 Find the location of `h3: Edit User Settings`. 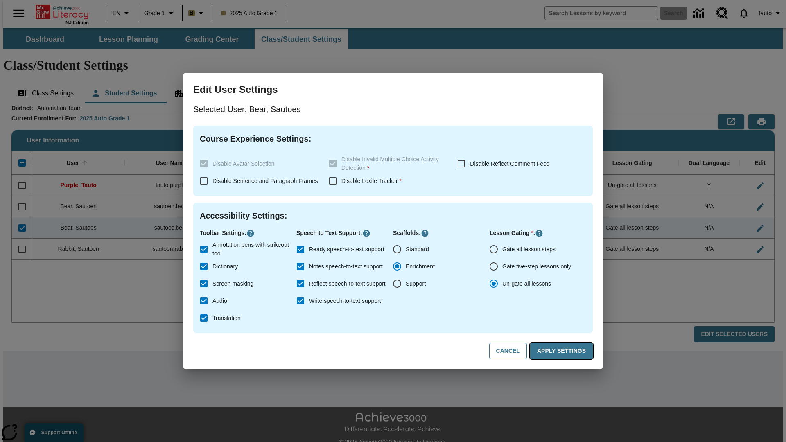

h3: Edit User Settings is located at coordinates (393, 90).